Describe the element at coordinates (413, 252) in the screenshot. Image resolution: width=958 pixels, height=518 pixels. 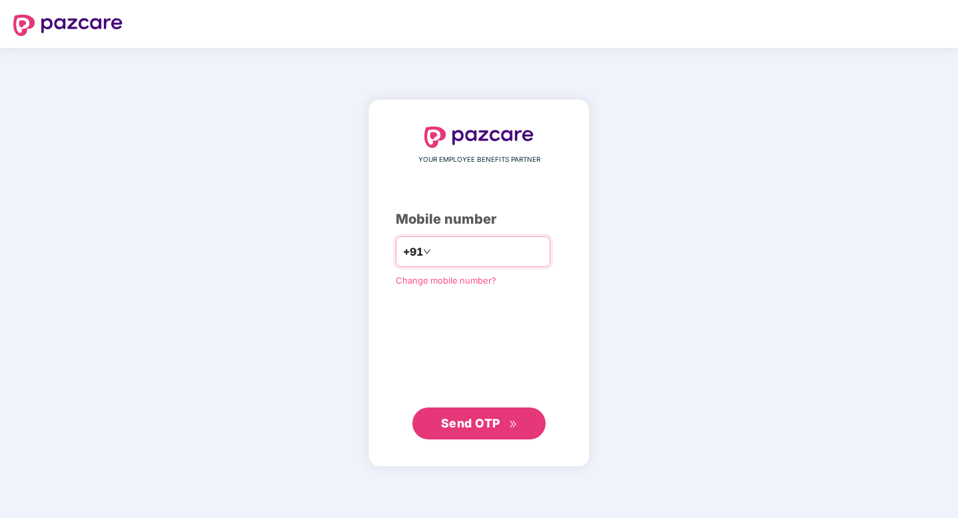
I see `span: +91` at that location.